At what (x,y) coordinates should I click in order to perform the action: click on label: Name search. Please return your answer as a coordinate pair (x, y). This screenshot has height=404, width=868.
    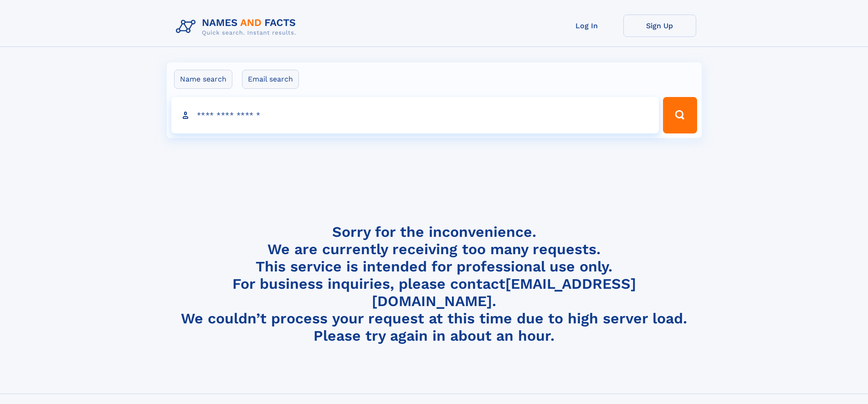
    Looking at the image, I should click on (203, 79).